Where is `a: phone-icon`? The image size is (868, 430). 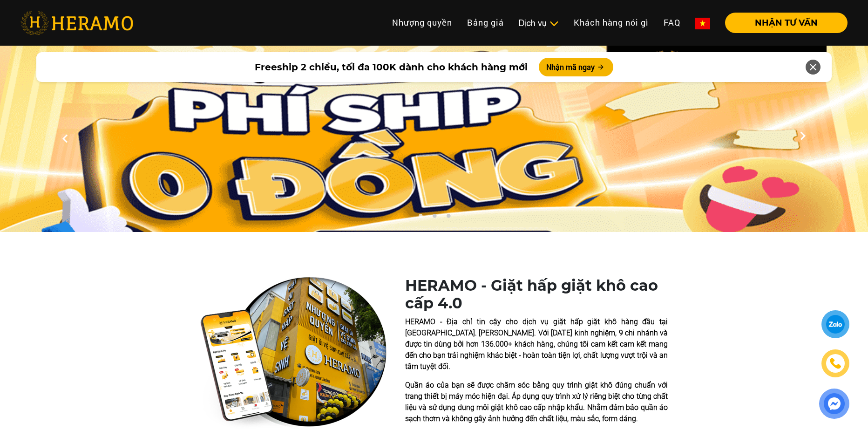
a: phone-icon is located at coordinates (835, 363).